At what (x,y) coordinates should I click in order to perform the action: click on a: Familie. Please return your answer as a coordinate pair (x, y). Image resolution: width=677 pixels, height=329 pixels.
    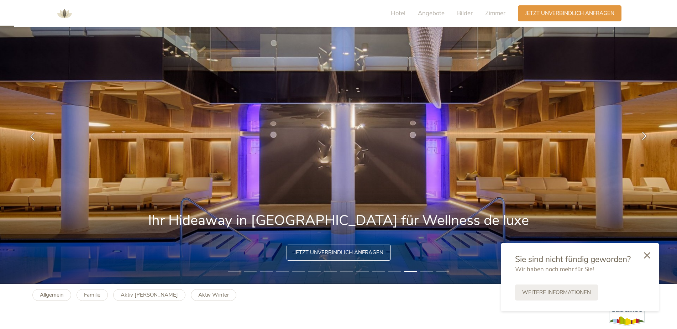
    Looking at the image, I should click on (92, 295).